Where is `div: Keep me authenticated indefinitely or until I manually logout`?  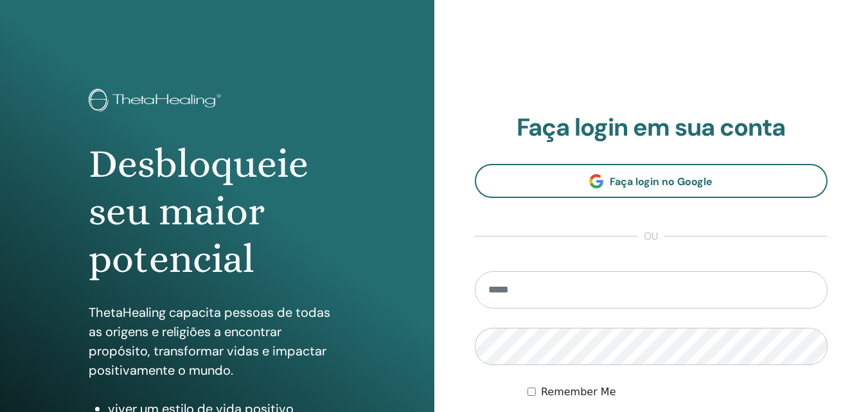 div: Keep me authenticated indefinitely or until I manually logout is located at coordinates (677, 393).